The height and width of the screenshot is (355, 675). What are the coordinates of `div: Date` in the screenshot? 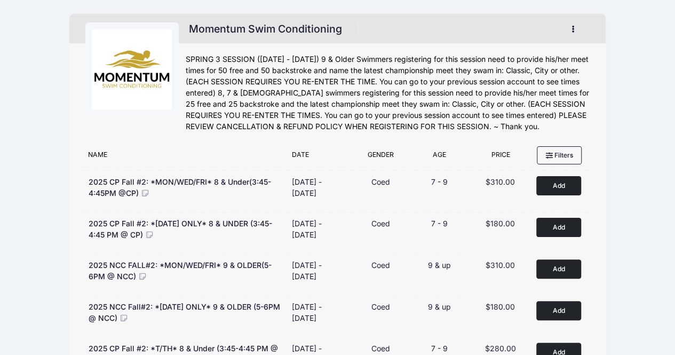 It's located at (320, 157).